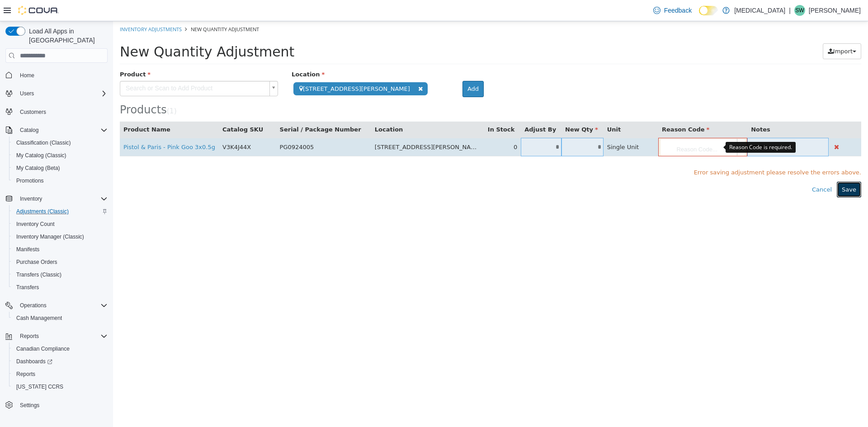  What do you see at coordinates (42, 211) in the screenshot?
I see `a: Adjustments (Classic)` at bounding box center [42, 211].